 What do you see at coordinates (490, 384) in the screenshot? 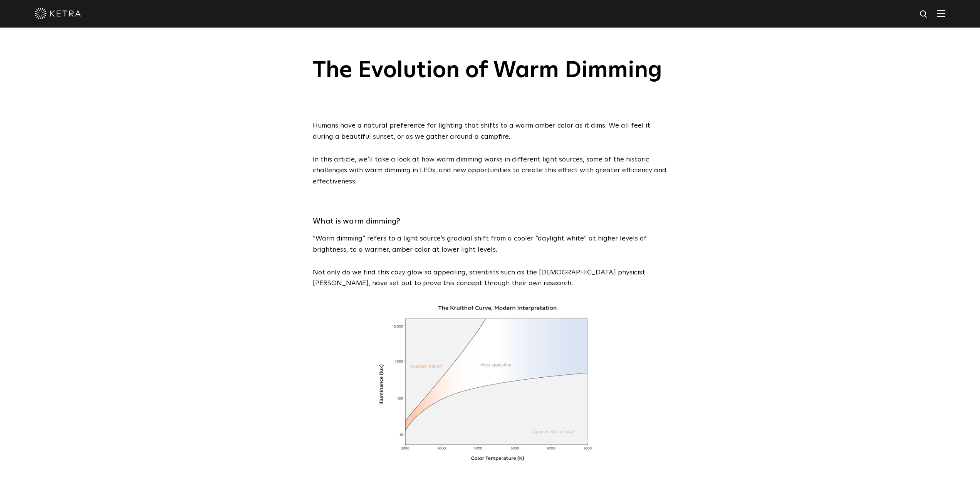
I see `img: Graph of the modern interpretation of the Kruithof Curve` at bounding box center [490, 384].